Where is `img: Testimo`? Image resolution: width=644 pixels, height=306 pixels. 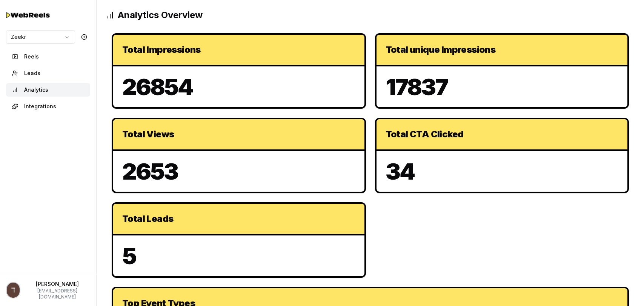
img: Testimo is located at coordinates (29, 15).